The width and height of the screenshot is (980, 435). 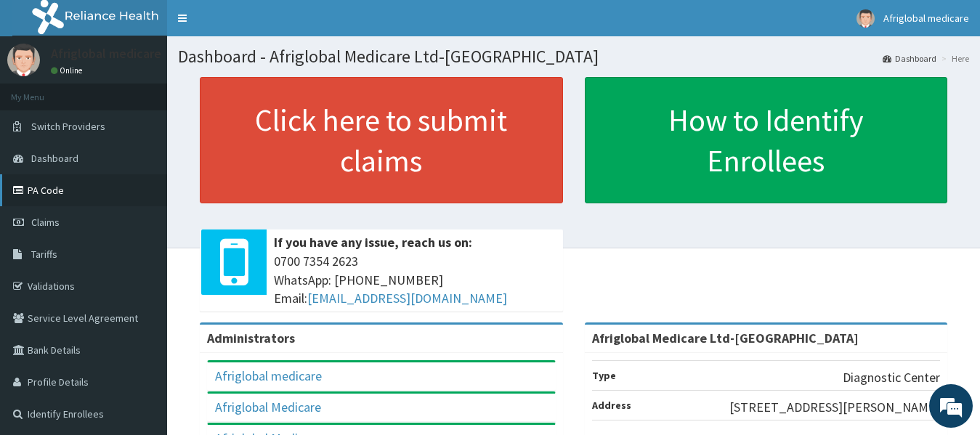 I want to click on b: If you have any issue, reach us on:, so click(x=373, y=242).